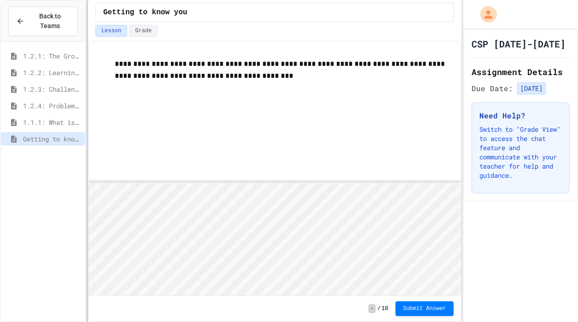 The width and height of the screenshot is (578, 322). I want to click on button: Grade, so click(143, 31).